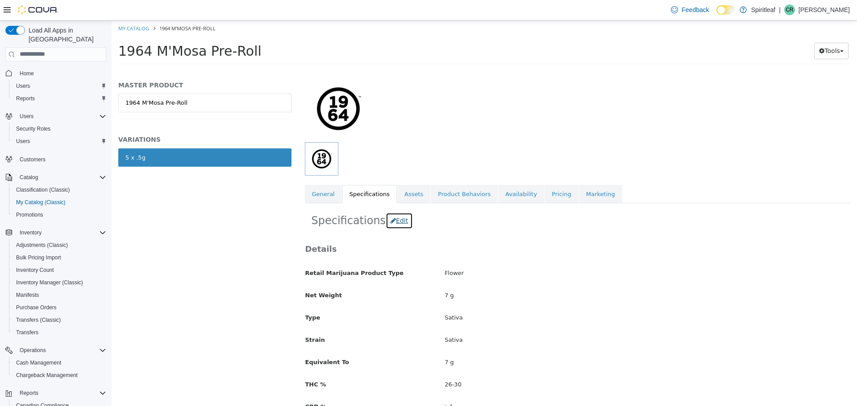  What do you see at coordinates (204, 386) in the screenshot?
I see `span: CBD %` at bounding box center [204, 386].